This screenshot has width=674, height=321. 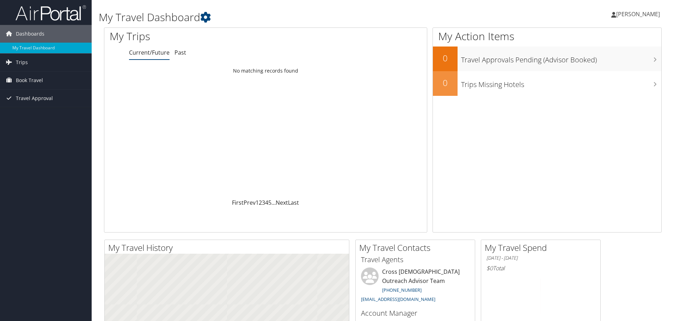 I want to click on span: $0, so click(x=489, y=268).